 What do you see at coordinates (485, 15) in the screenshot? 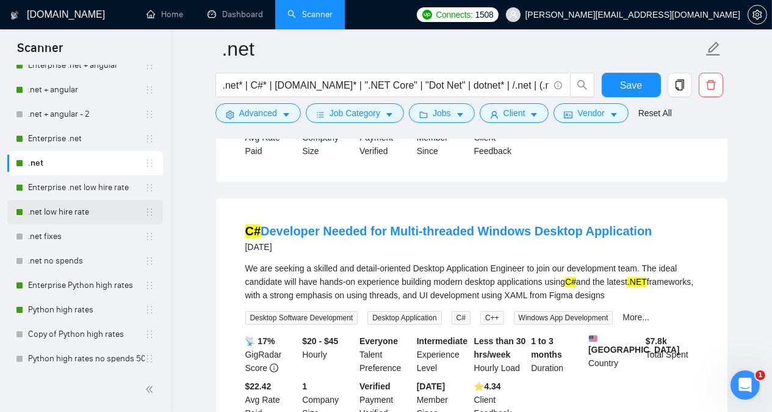
I see `span: 1508` at bounding box center [485, 15].